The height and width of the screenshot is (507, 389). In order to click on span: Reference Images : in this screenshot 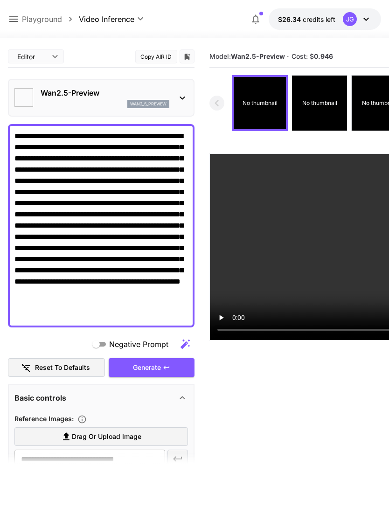, I will do `click(44, 418)`.